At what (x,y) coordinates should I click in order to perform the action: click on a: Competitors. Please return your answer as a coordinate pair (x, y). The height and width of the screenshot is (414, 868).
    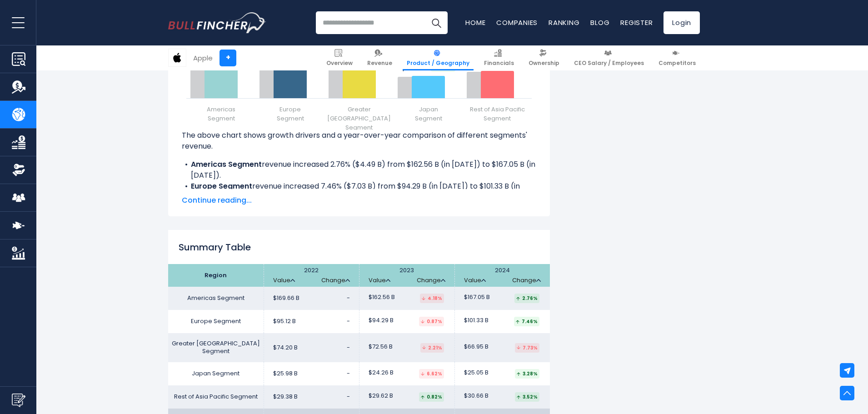
    Looking at the image, I should click on (677, 58).